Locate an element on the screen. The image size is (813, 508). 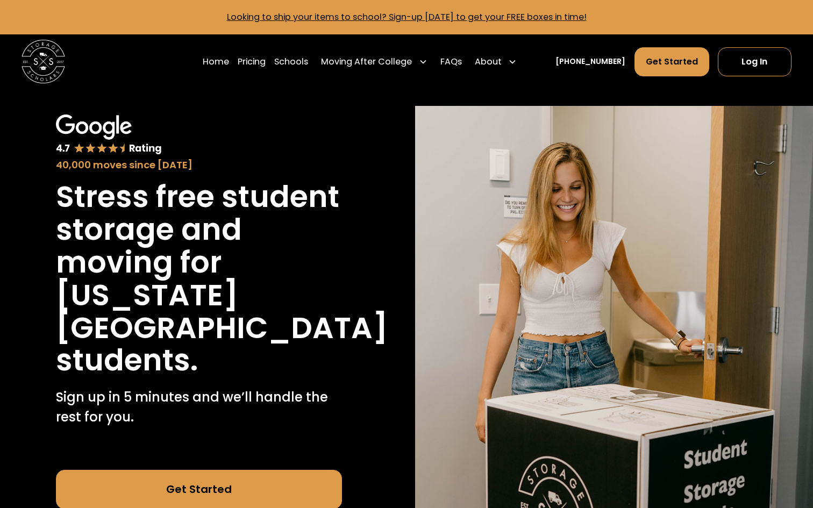
a: Home is located at coordinates (215, 62).